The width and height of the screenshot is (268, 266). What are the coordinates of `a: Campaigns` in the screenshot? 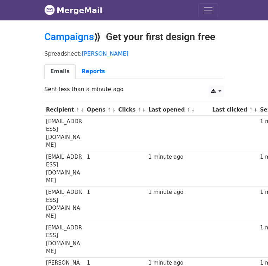 It's located at (69, 37).